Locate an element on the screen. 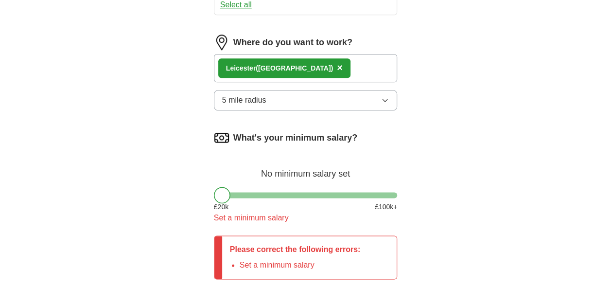 This screenshot has width=611, height=289. strong: Leices is located at coordinates (237, 68).